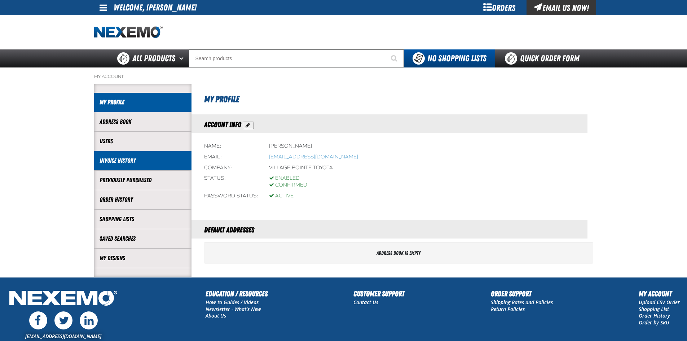 Image resolution: width=687 pixels, height=341 pixels. What do you see at coordinates (301, 168) in the screenshot?
I see `div: Village Pointe Toyota` at bounding box center [301, 168].